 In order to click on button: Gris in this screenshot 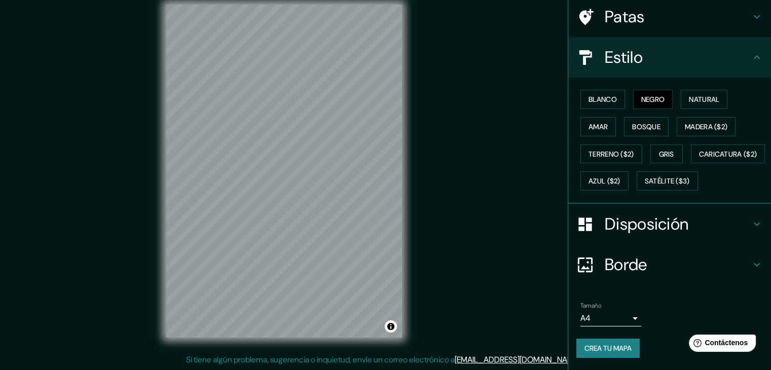, I will do `click(667, 154)`.